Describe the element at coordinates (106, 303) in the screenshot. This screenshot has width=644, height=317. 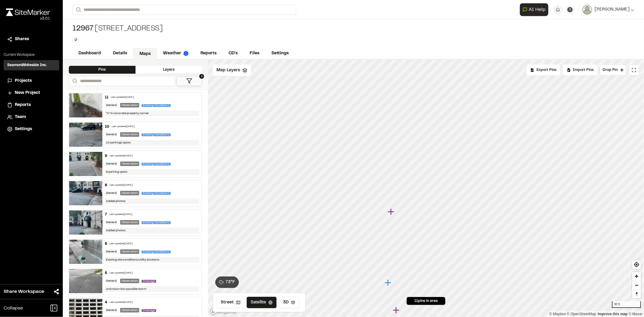
I see `div: 4` at that location.